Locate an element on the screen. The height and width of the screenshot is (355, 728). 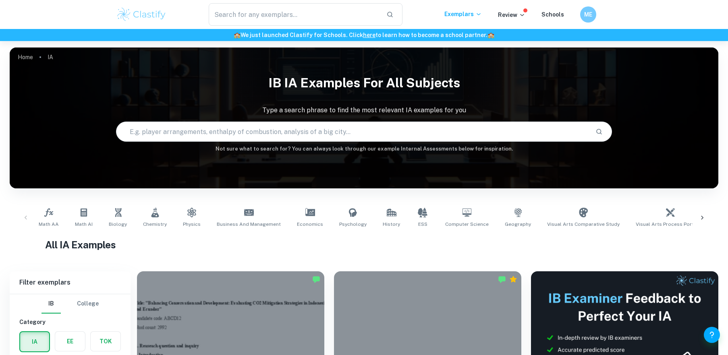
a: Schools is located at coordinates (553, 14).